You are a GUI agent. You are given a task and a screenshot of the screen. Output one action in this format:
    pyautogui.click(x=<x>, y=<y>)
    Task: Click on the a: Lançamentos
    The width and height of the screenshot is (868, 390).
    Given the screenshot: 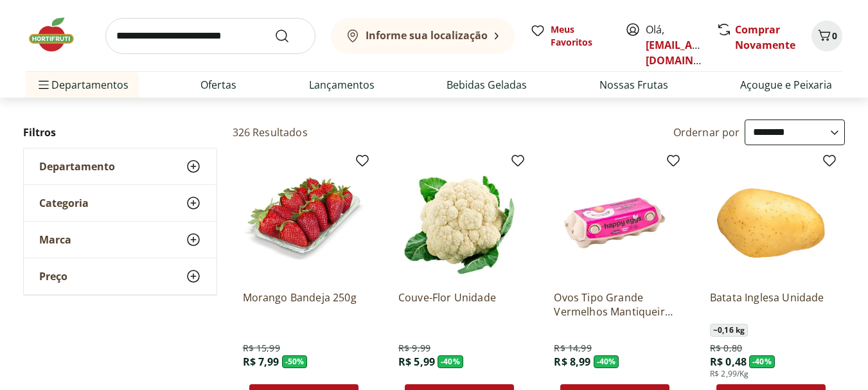 What is the action you would take?
    pyautogui.click(x=341, y=85)
    